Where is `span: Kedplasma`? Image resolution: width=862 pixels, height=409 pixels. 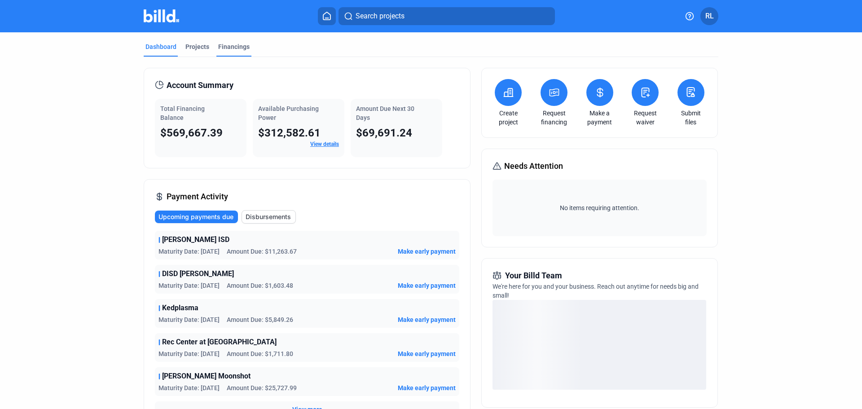
span: Kedplasma is located at coordinates (180, 308).